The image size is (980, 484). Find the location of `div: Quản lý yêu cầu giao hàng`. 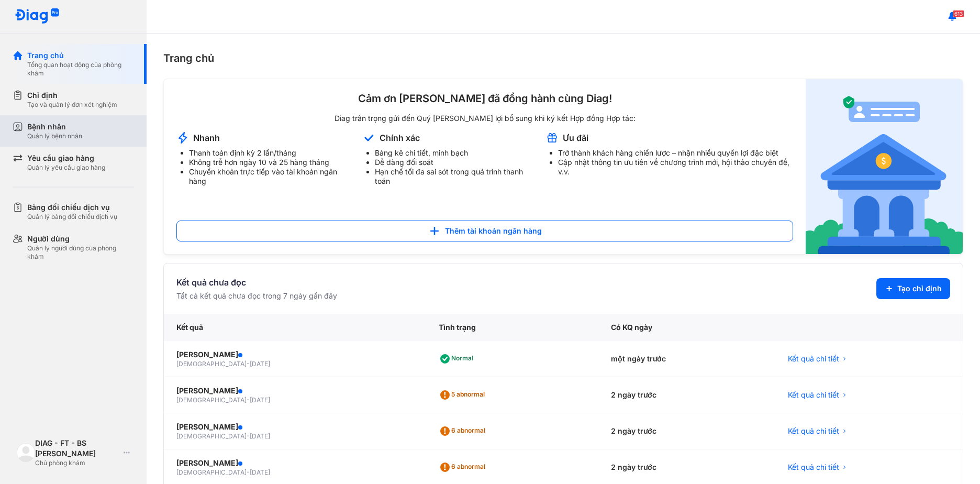

div: Quản lý yêu cầu giao hàng is located at coordinates (66, 167).